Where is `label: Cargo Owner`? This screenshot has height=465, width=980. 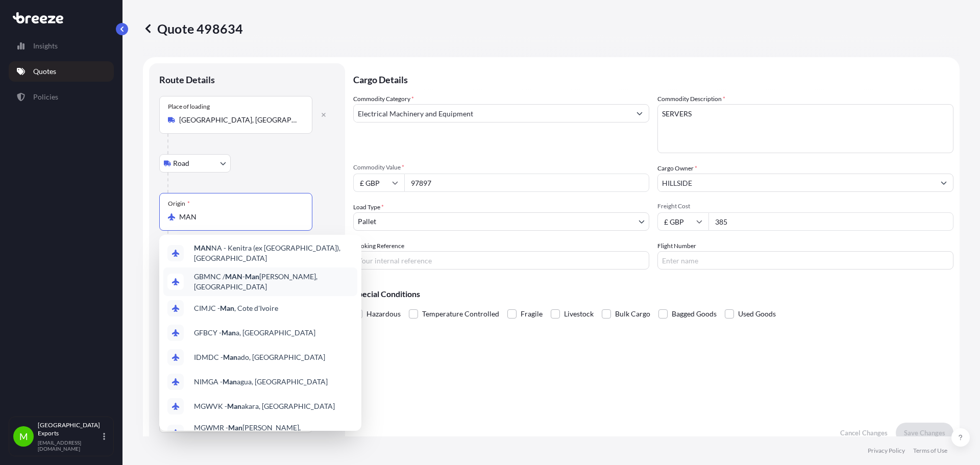
label: Cargo Owner is located at coordinates (677, 168).